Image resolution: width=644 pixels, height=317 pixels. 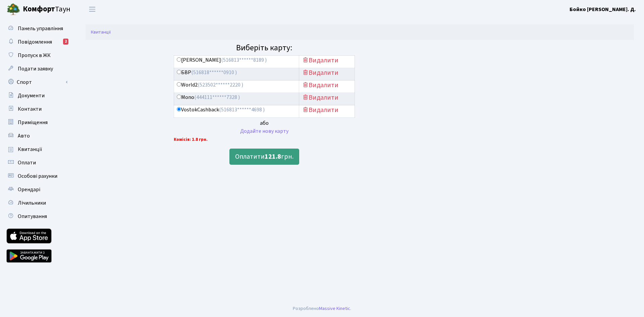 What do you see at coordinates (37, 69) in the screenshot?
I see `a: Подати заявку` at bounding box center [37, 69].